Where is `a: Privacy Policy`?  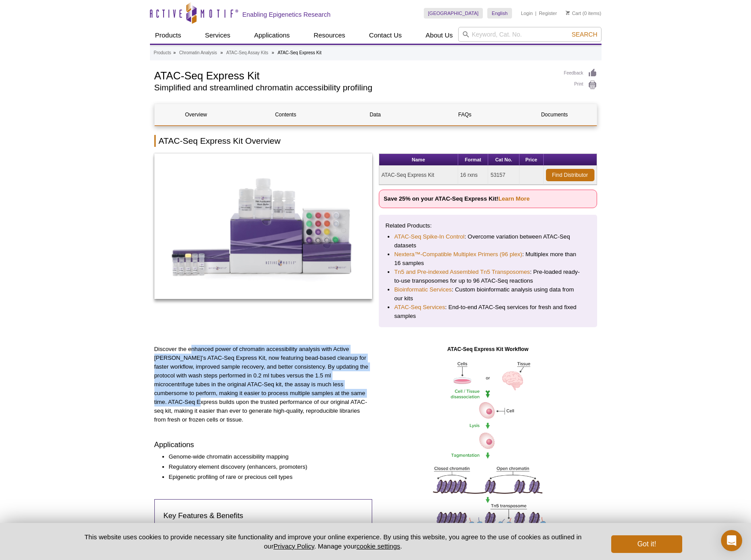 a: Privacy Policy is located at coordinates (293, 546).